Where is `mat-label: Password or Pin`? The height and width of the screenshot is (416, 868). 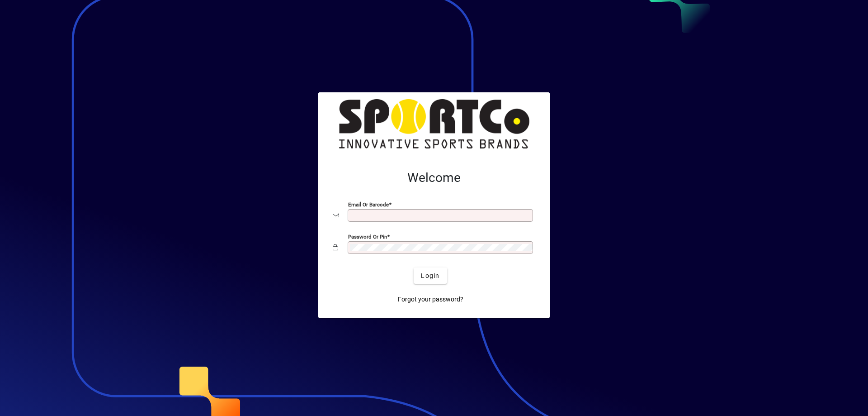
mat-label: Password or Pin is located at coordinates (367, 237).